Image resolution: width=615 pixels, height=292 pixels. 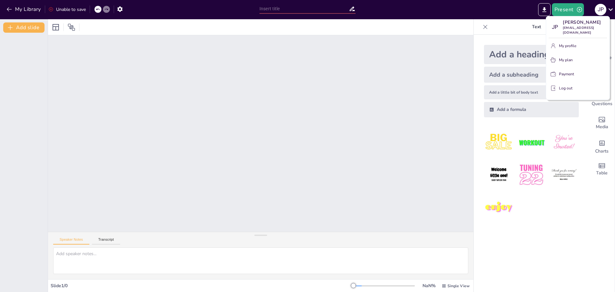 I want to click on button: Log out, so click(x=578, y=88).